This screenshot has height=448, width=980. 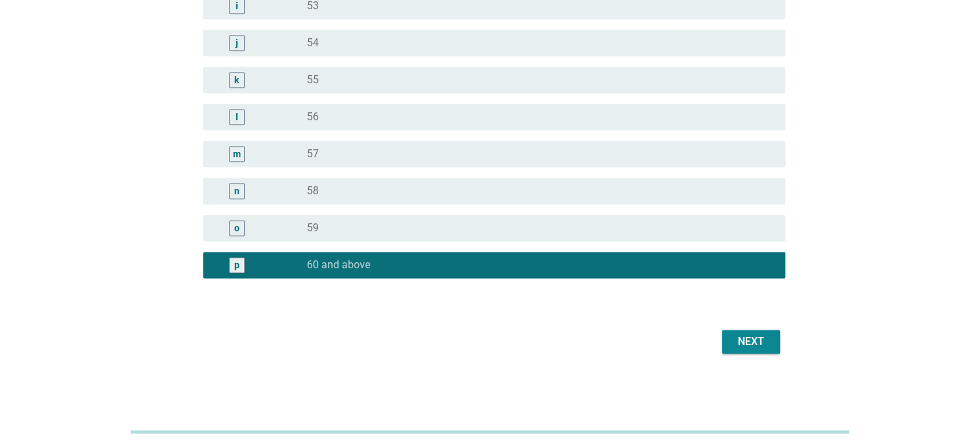 I want to click on label: 58, so click(x=313, y=191).